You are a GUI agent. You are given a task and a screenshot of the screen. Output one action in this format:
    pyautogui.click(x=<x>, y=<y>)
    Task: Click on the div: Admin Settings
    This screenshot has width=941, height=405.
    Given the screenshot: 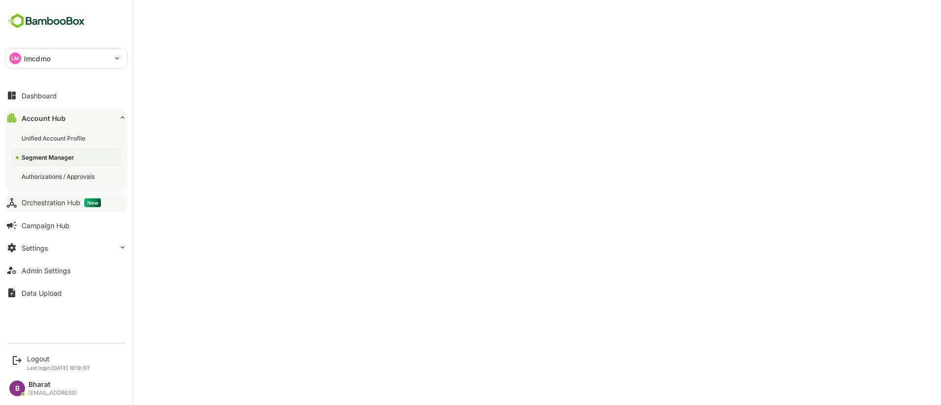 What is the action you would take?
    pyautogui.click(x=46, y=270)
    